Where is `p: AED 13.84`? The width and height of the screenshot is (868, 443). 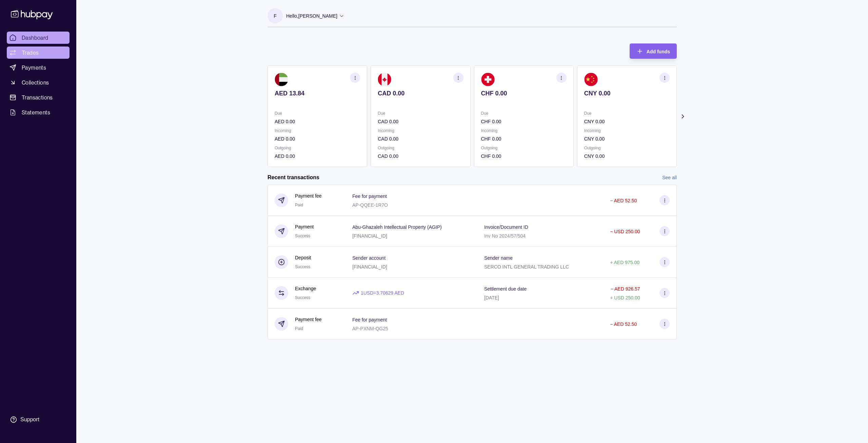 p: AED 13.84 is located at coordinates (318, 94).